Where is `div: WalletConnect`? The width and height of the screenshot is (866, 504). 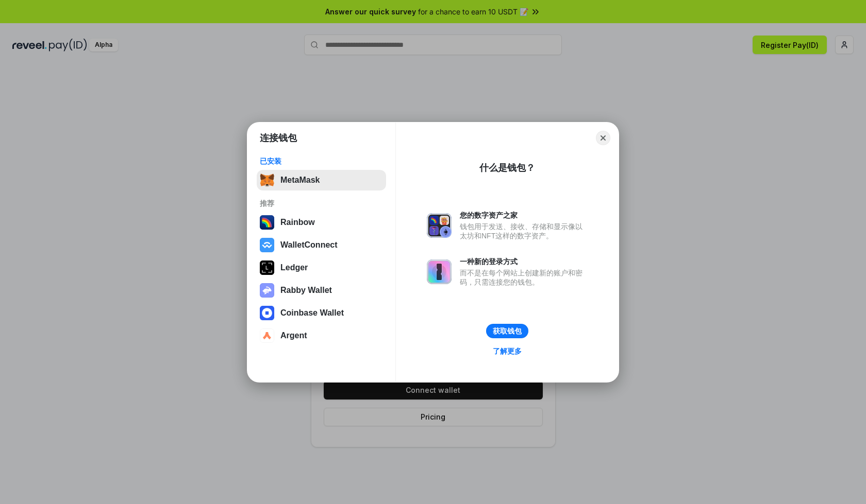 div: WalletConnect is located at coordinates (309, 245).